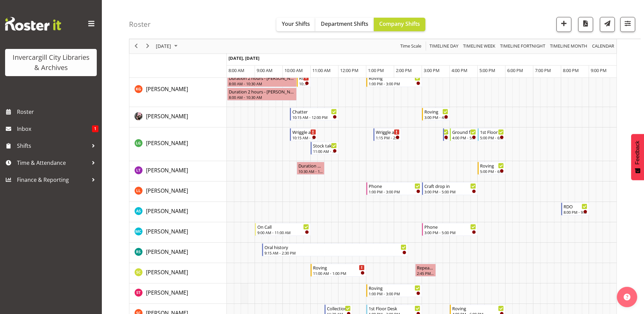  What do you see at coordinates (388, 135) in the screenshot?
I see `div: Lisa Griffiths"s event - Wriggle and Rhyme Begin From Monday, October 13, 2025 at 1:15:00 PM GMT+...` at bounding box center [388, 135].